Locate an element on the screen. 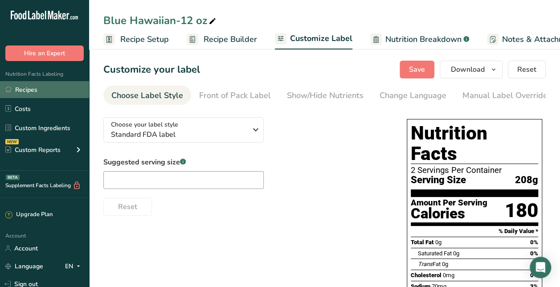  button: Choose your label style Standard FDA label is located at coordinates (183, 130).